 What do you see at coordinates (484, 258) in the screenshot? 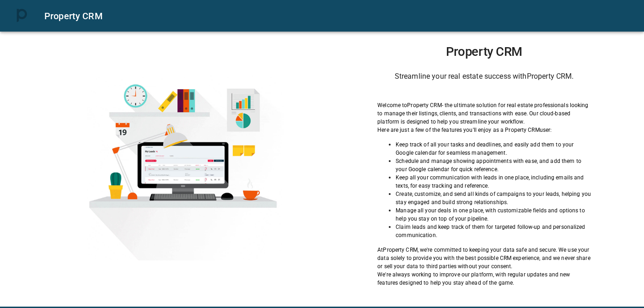
I see `p: At Property CRM , we're committed to keeping your data safe and secure. We use your data solely t...` at bounding box center [484, 258].